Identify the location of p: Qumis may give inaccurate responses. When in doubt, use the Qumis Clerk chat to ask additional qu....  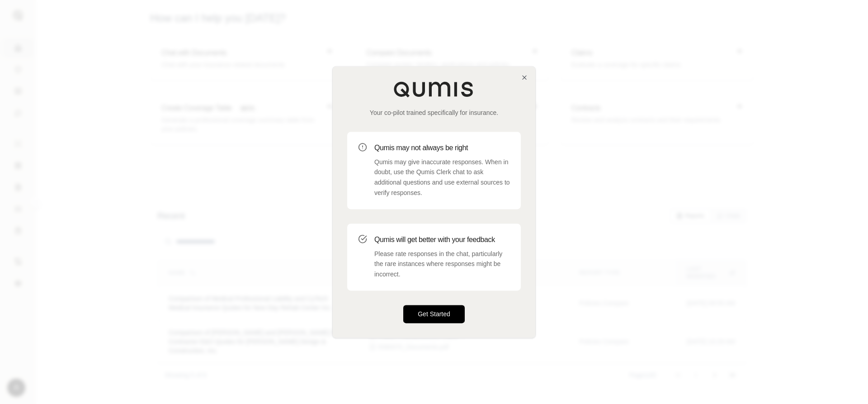
(442, 177).